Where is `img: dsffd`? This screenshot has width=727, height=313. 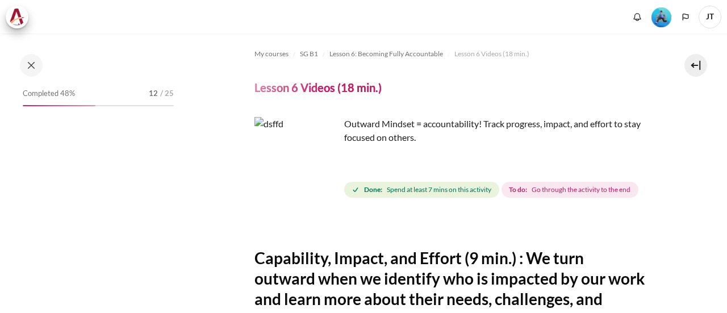
img: dsffd is located at coordinates (297, 160).